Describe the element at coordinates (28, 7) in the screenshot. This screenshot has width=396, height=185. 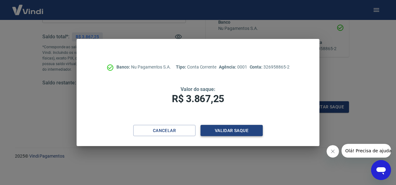
I see `span: Olá! Precisa de ajuda?` at that location.